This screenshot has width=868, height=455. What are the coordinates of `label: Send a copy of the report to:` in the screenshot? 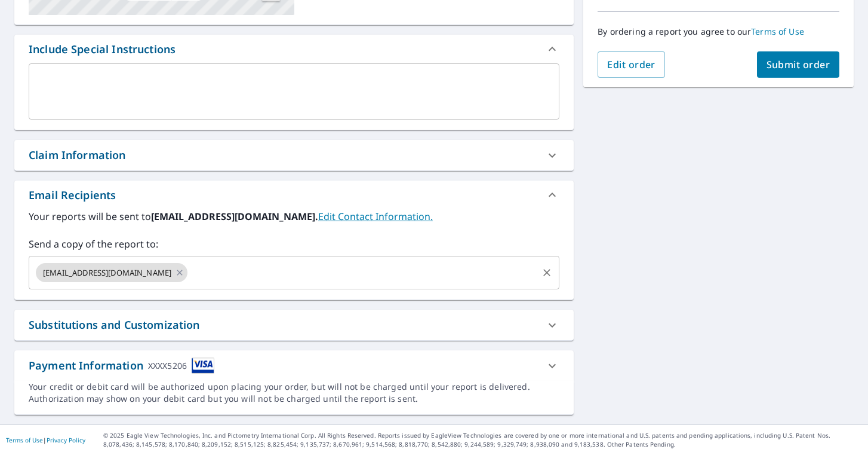 It's located at (294, 244).